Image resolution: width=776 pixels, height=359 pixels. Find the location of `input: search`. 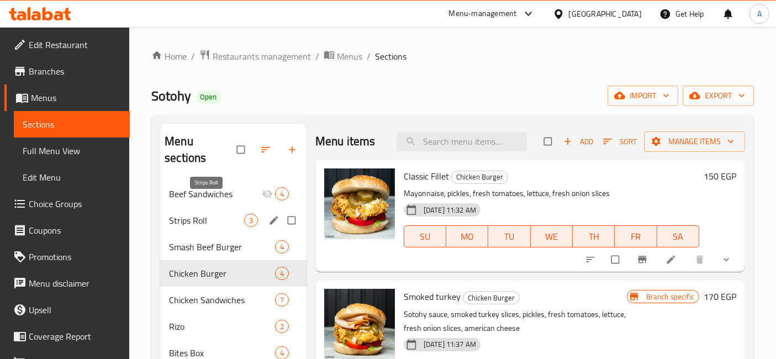

input: search is located at coordinates (462, 141).